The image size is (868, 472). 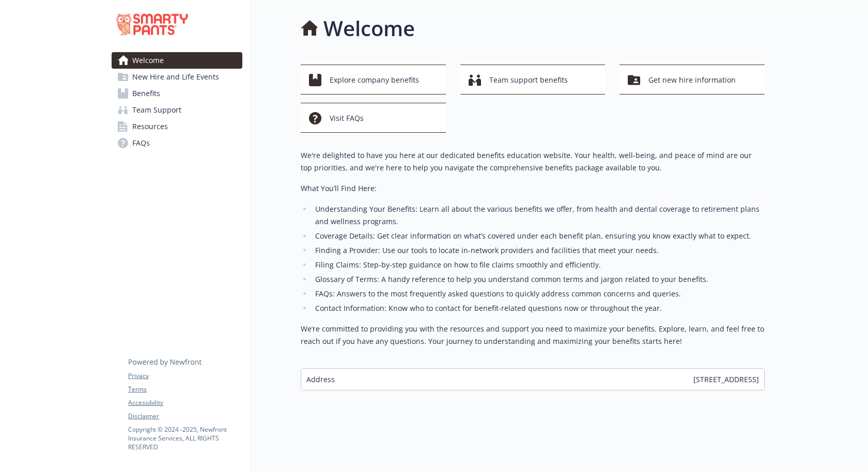 What do you see at coordinates (177, 93) in the screenshot?
I see `a: Benefits` at bounding box center [177, 93].